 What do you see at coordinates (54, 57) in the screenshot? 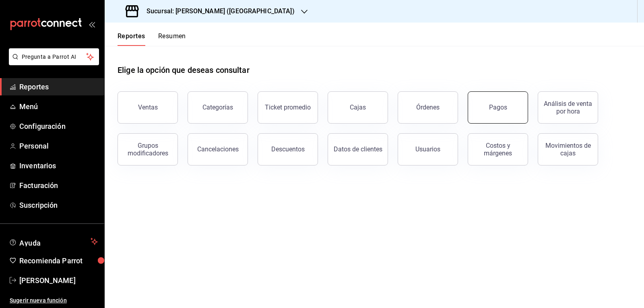
I see `button: Pregunta a Parrot AI` at bounding box center [54, 57].